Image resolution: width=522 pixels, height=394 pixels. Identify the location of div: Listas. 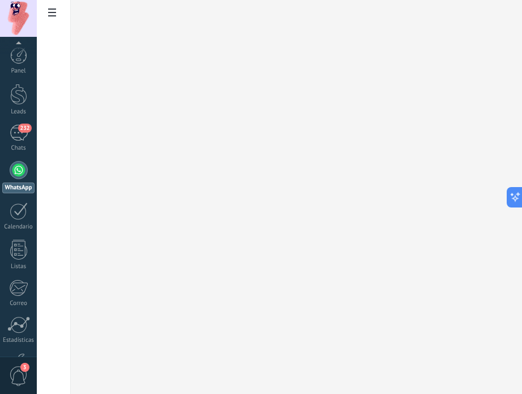
(19, 266).